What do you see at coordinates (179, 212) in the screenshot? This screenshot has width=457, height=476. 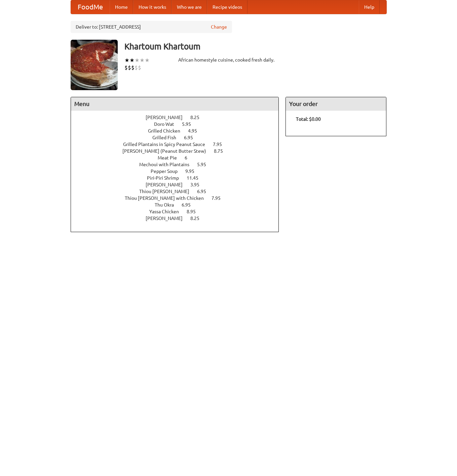 I see `a: Yassa Chicken 8.95` at bounding box center [179, 212].